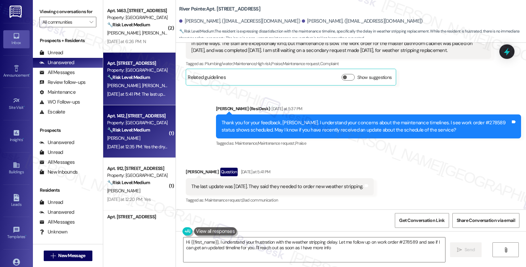 The height and width of the screenshot is (267, 526). I want to click on label: Show suggestions, so click(374, 77).